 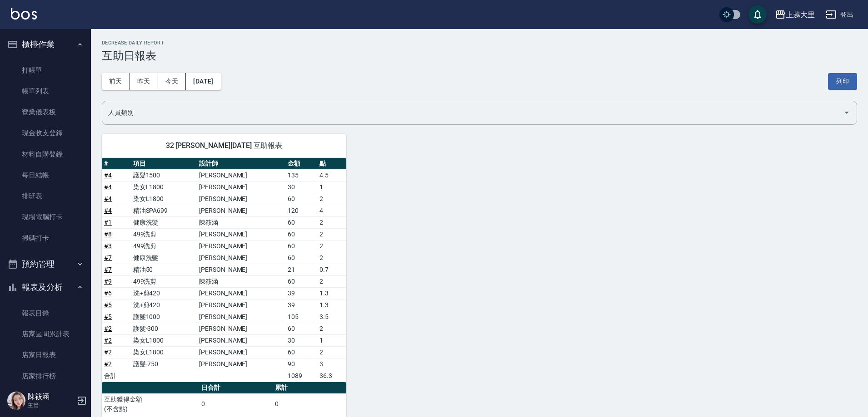 What do you see at coordinates (51, 397) in the screenshot?
I see `h5: 陳筱涵` at bounding box center [51, 397].